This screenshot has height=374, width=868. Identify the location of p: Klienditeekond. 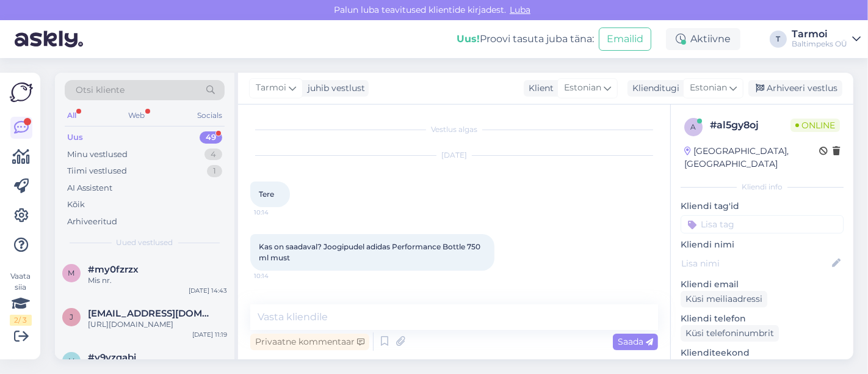
(762, 353).